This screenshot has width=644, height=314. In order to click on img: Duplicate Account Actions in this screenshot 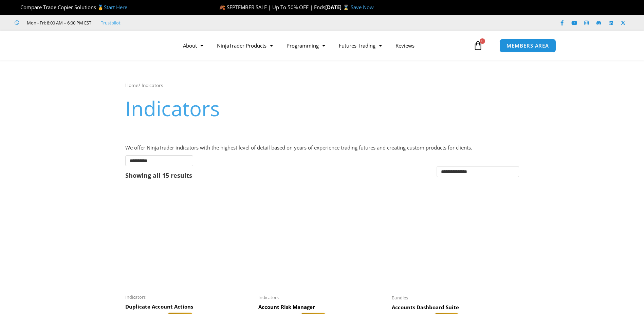, I will do `click(189, 240)`.